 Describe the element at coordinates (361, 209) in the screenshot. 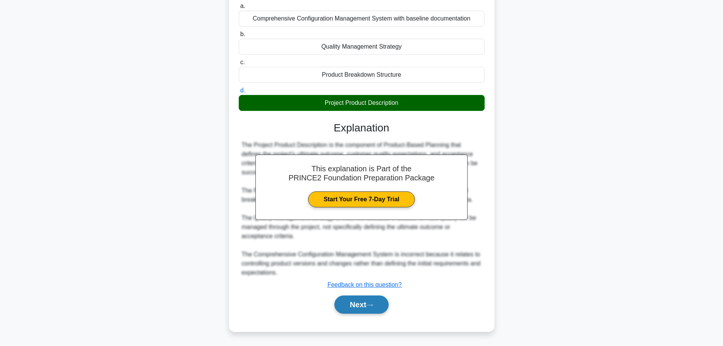

I see `div: The Project Product Description is the component of Product-Based Planning that defines the proje...` at that location.